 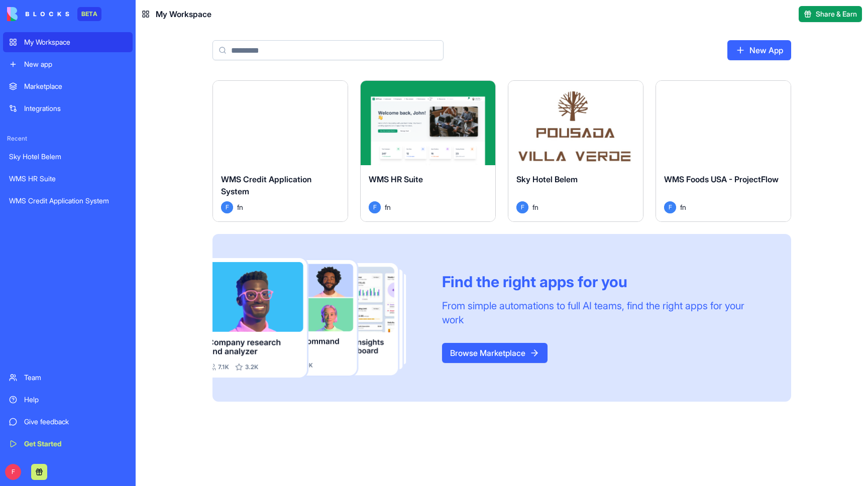 What do you see at coordinates (68, 443) in the screenshot?
I see `a: Get Started` at bounding box center [68, 443].